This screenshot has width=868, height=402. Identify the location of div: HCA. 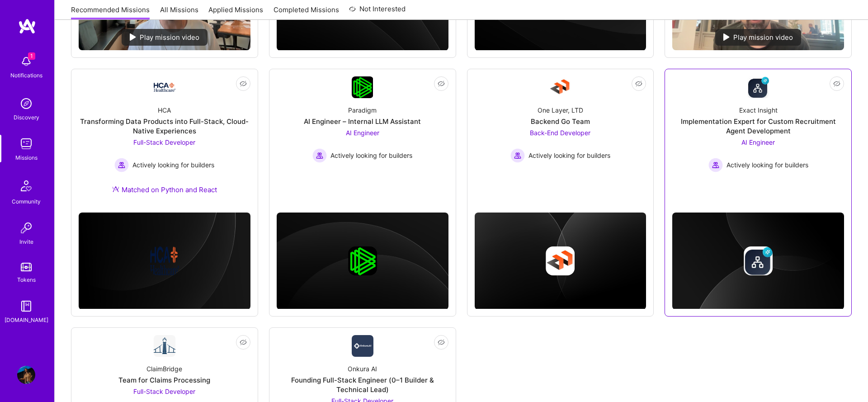
(164, 110).